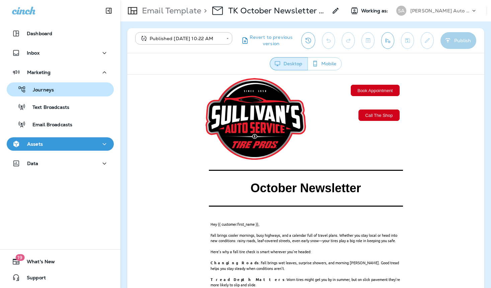 Image resolution: width=491 pixels, height=288 pixels. I want to click on button: Mobile, so click(324, 64).